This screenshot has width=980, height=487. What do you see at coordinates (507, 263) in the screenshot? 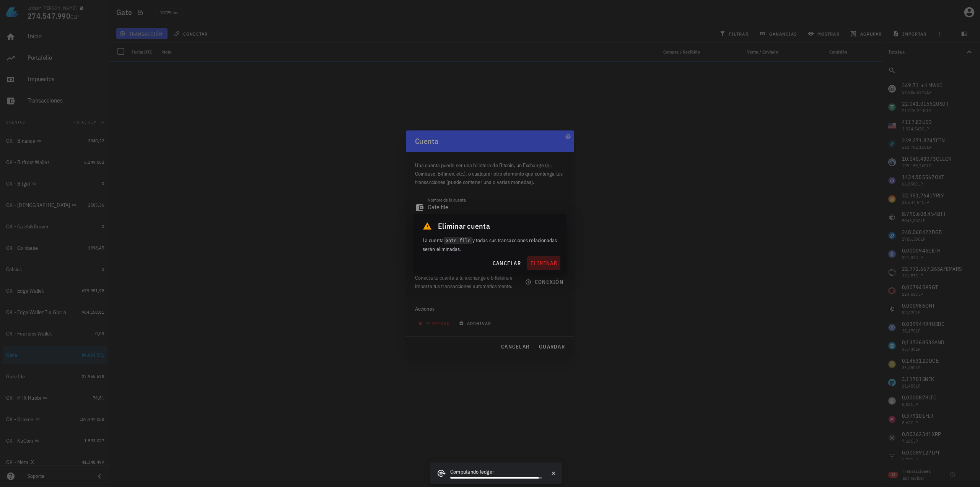
I see `button: cancelar` at bounding box center [507, 263].